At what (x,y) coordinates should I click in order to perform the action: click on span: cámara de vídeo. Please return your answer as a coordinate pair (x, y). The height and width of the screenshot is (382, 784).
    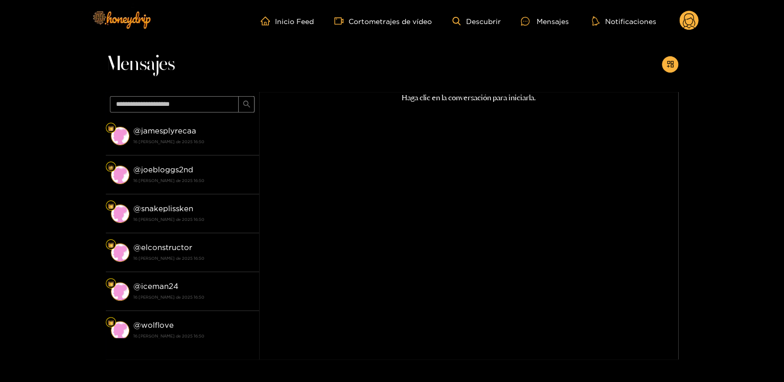
    Looking at the image, I should click on (342, 21).